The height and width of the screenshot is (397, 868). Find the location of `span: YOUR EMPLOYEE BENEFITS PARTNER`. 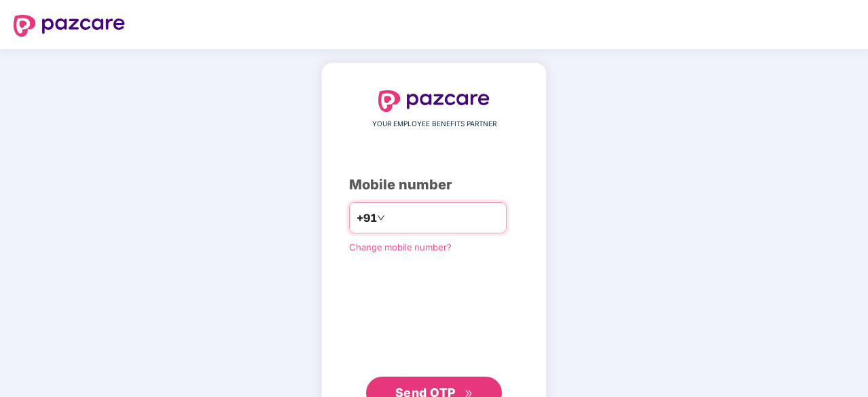

span: YOUR EMPLOYEE BENEFITS PARTNER is located at coordinates (434, 124).